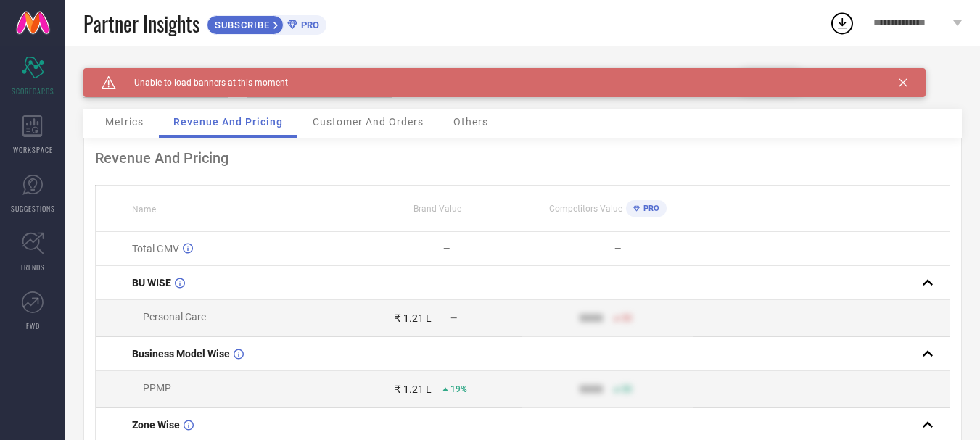 The image size is (980, 440). Describe the element at coordinates (459, 389) in the screenshot. I see `span: 19%` at that location.